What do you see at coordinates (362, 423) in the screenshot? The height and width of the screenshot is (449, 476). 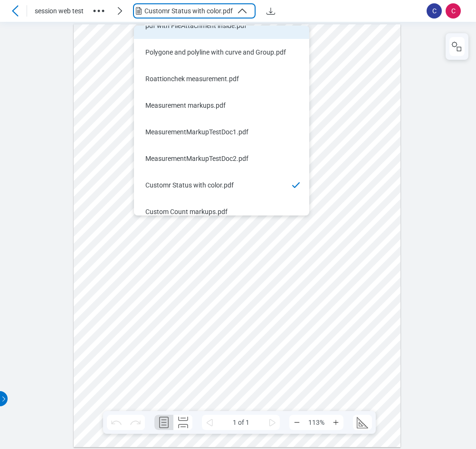 I see `button: View Scale` at bounding box center [362, 423].